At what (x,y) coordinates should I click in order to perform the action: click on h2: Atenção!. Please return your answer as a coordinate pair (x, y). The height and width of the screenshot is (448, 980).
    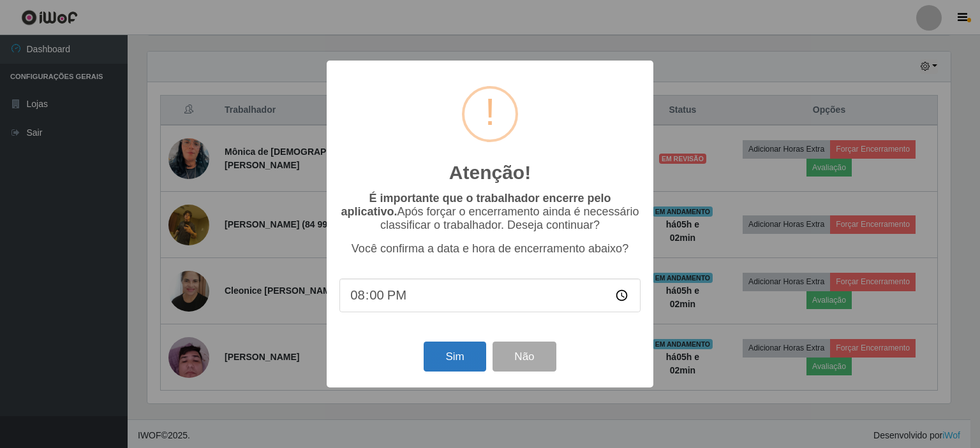
    Looking at the image, I should click on (490, 173).